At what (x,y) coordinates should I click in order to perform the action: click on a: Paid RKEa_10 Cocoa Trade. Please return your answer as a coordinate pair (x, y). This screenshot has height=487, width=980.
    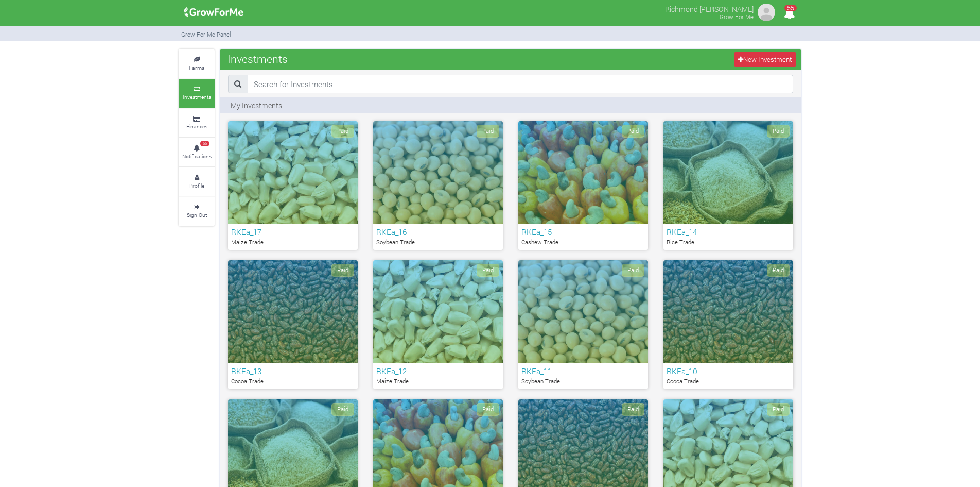
    Looking at the image, I should click on (729, 325).